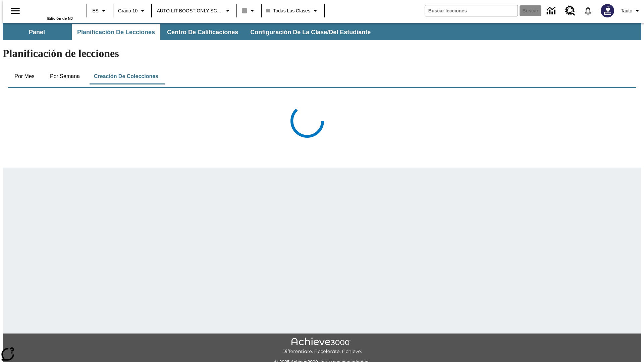 The width and height of the screenshot is (644, 362). Describe the element at coordinates (37, 32) in the screenshot. I see `button: Panel` at that location.